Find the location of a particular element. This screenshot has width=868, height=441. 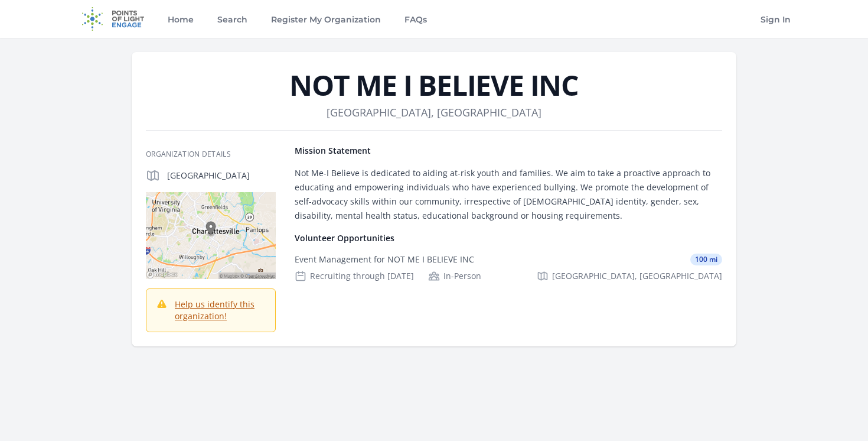

img: Map is located at coordinates (211, 235).